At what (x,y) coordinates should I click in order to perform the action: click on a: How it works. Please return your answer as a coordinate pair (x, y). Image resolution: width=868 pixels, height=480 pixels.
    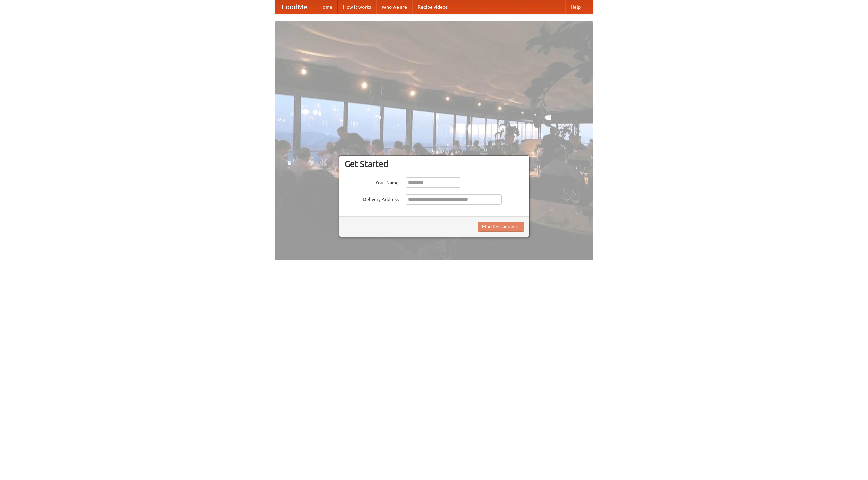
    Looking at the image, I should click on (357, 7).